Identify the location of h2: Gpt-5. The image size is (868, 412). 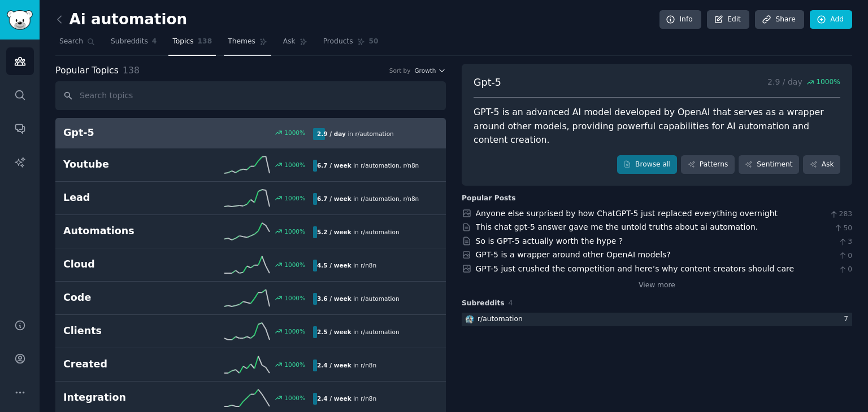
(126, 133).